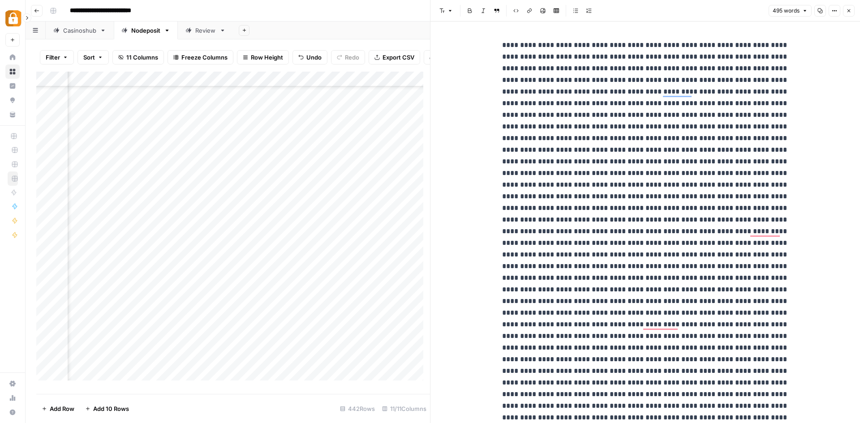 This screenshot has height=423, width=860. What do you see at coordinates (146, 30) in the screenshot?
I see `a: Nodeposit` at bounding box center [146, 30].